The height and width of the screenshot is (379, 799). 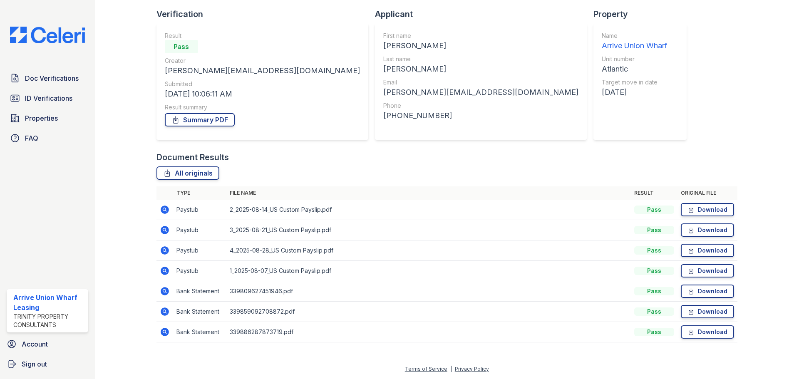 What do you see at coordinates (41, 118) in the screenshot?
I see `span: Properties` at bounding box center [41, 118].